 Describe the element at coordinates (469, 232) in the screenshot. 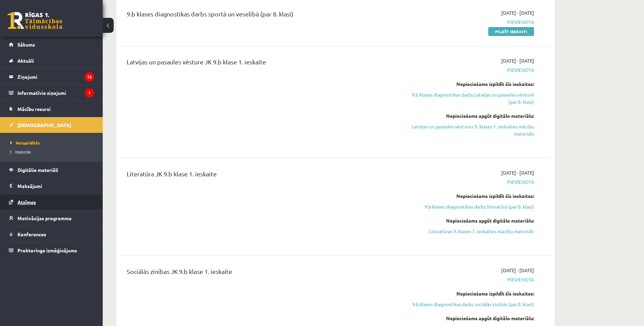

I see `a: Literatūras 9. klases 1. ieskaites mācību materiāls` at that location.